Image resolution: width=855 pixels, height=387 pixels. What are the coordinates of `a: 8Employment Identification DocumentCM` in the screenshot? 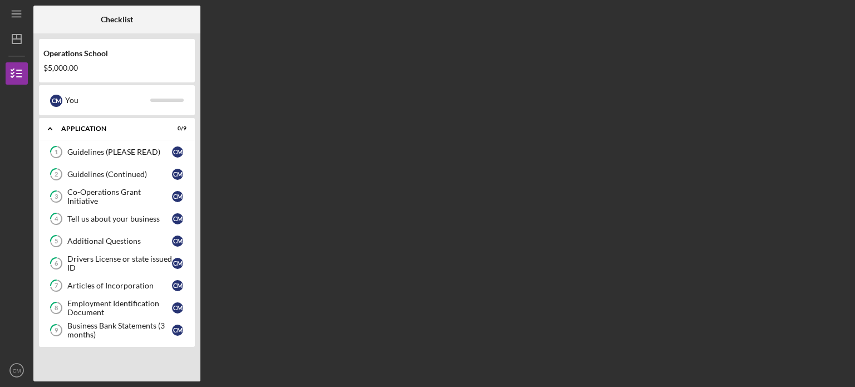 It's located at (117, 308).